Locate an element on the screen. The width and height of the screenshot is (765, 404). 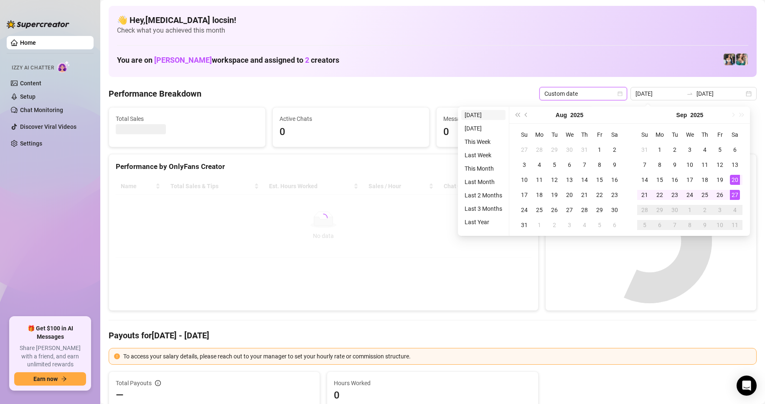
td: 2025-08-08 is located at coordinates (599, 165).